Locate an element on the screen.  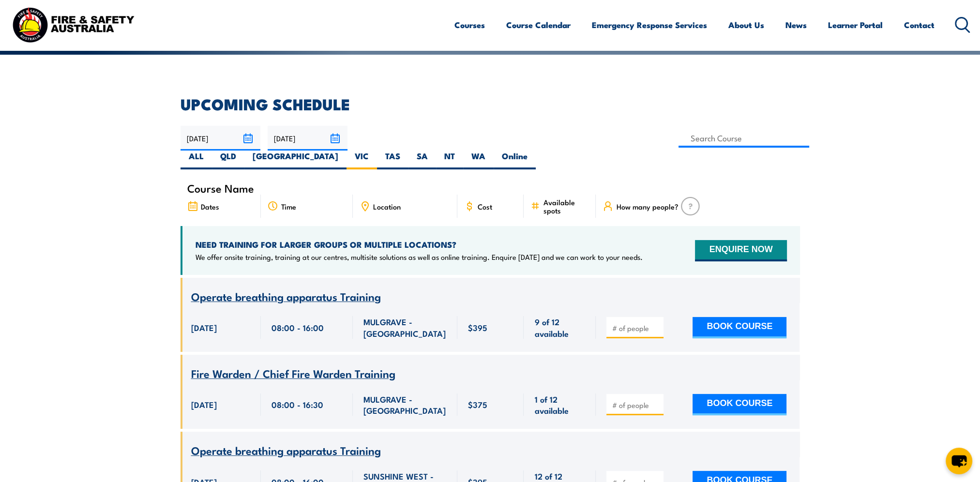
h2: UPCOMING SCHEDULE is located at coordinates (490, 104).